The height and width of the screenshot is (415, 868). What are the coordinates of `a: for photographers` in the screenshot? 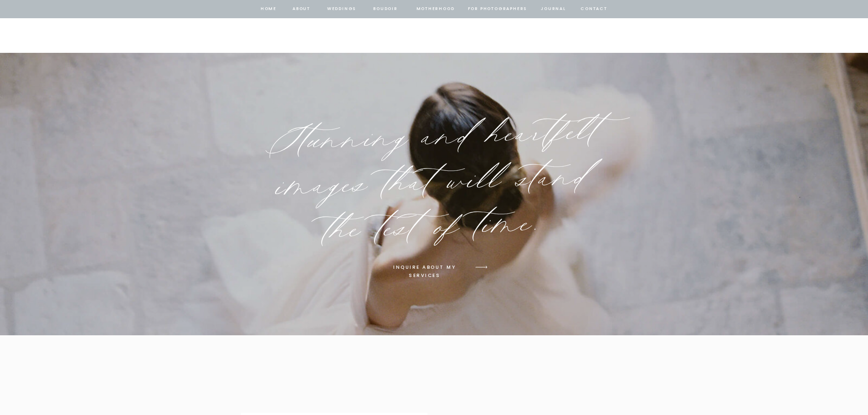 It's located at (498, 9).